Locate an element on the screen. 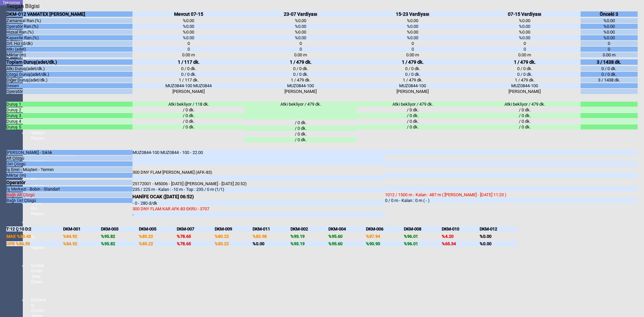 The image size is (644, 317). div: Zamansal Ran.(%) is located at coordinates (70, 21).